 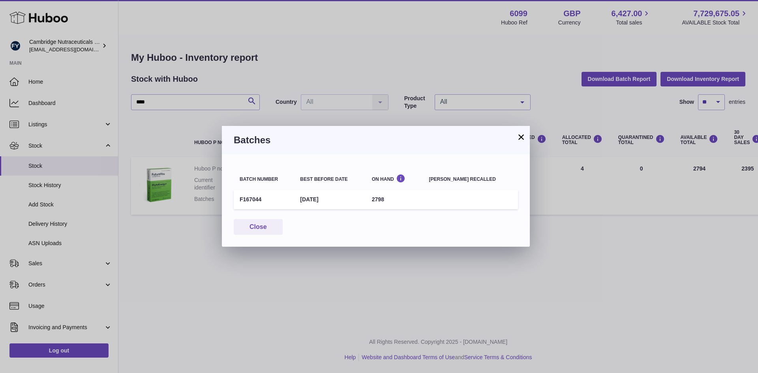 What do you see at coordinates (258, 227) in the screenshot?
I see `button: Close` at bounding box center [258, 227].